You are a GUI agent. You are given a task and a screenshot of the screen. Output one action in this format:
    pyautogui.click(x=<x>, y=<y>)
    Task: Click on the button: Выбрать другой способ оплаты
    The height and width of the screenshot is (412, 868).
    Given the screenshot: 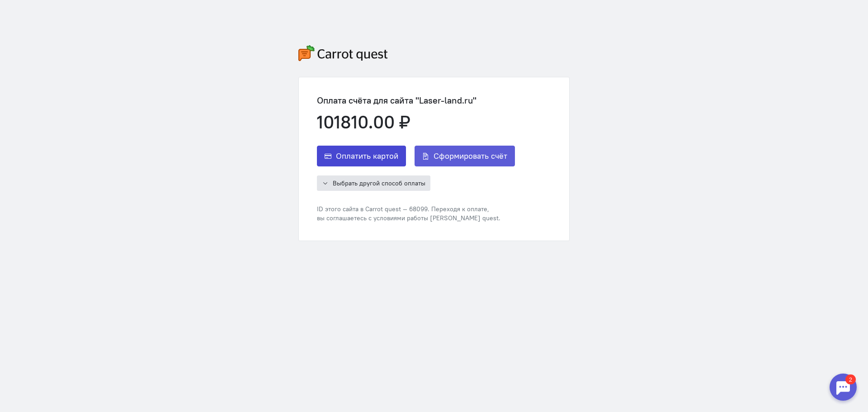 What is the action you would take?
    pyautogui.click(x=373, y=183)
    